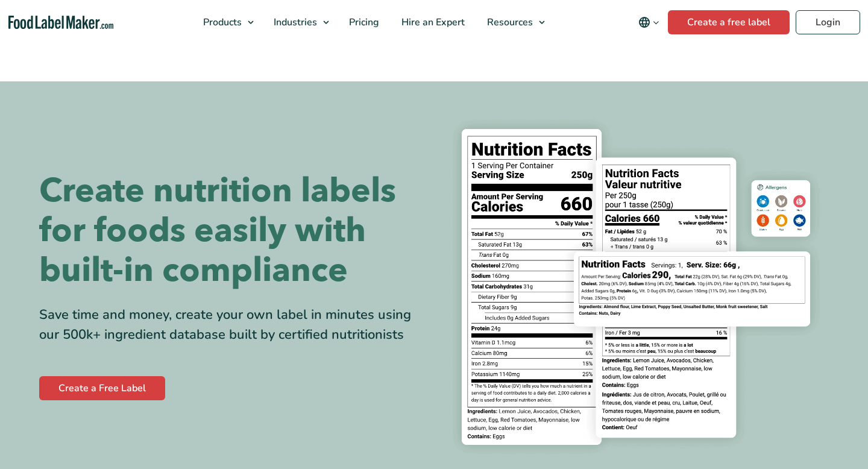  I want to click on span: Industries, so click(294, 22).